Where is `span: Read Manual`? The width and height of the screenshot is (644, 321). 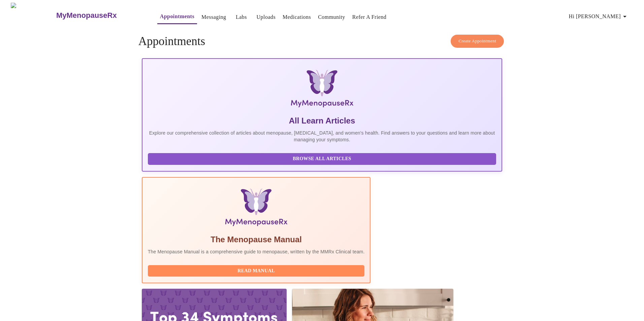
span: Read Manual is located at coordinates (256, 271).